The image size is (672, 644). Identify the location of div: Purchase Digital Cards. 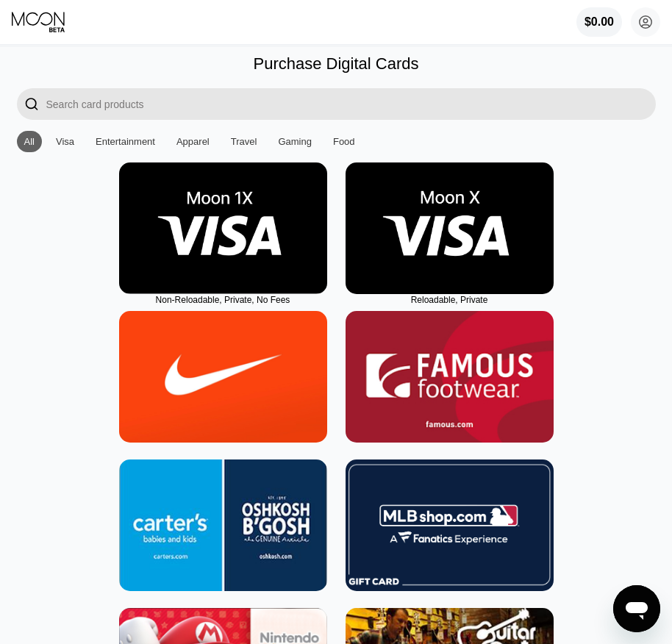
(336, 64).